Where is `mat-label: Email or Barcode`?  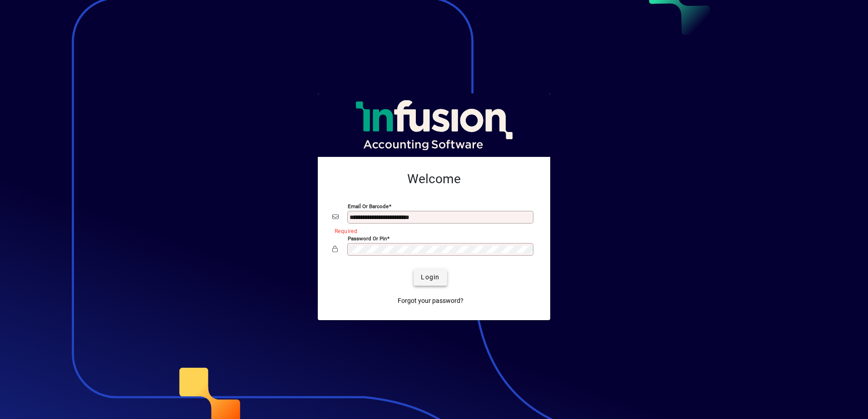 mat-label: Email or Barcode is located at coordinates (368, 206).